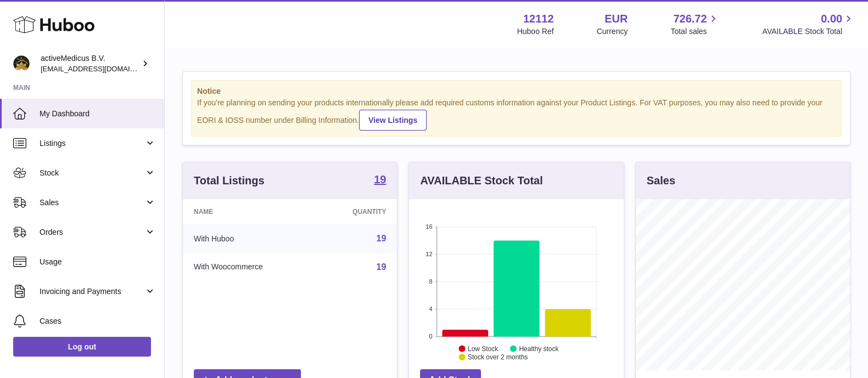  What do you see at coordinates (429, 226) in the screenshot?
I see `text: 16` at bounding box center [429, 226].